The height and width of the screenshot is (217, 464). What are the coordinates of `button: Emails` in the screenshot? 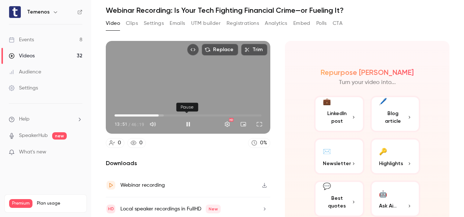 It's located at (177, 23).